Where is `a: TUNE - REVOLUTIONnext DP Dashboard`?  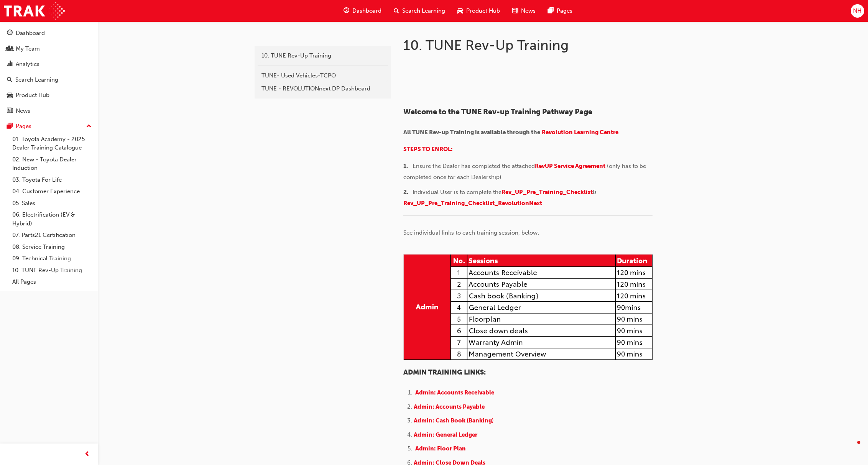
a: TUNE - REVOLUTIONnext DP Dashboard is located at coordinates (323, 88).